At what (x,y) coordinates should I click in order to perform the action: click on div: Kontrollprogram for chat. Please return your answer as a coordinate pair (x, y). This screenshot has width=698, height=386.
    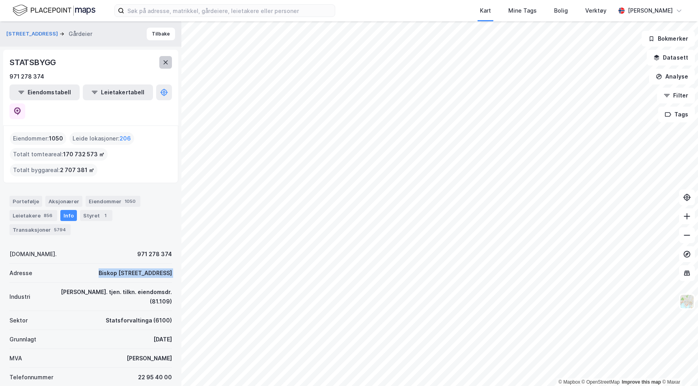
    Looking at the image, I should click on (679, 367).